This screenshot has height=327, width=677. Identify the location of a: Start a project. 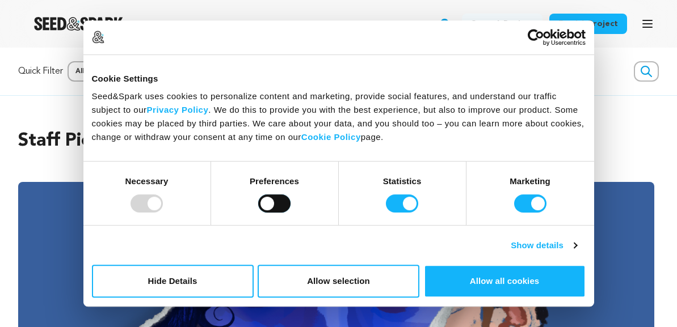
(502, 24).